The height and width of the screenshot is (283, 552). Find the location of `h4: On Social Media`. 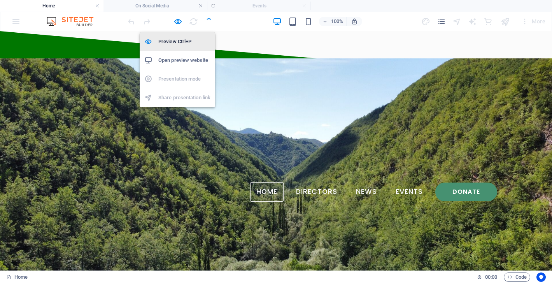

h4: On Social Media is located at coordinates (155, 6).